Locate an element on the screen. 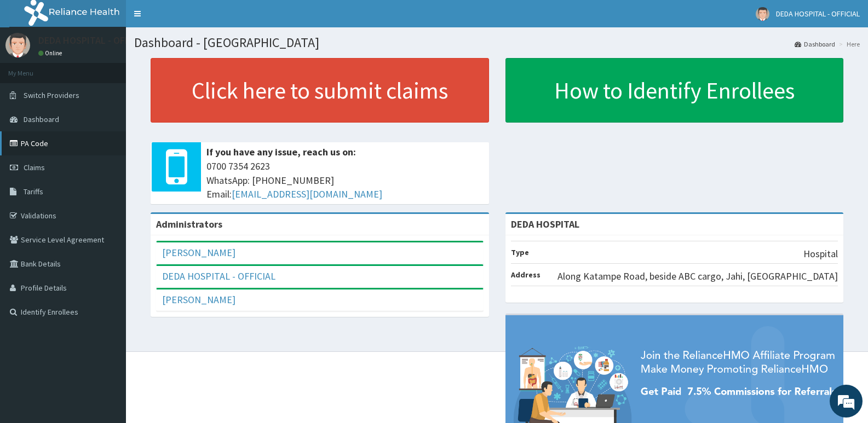 The width and height of the screenshot is (868, 423). a: Dashboard is located at coordinates (815, 44).